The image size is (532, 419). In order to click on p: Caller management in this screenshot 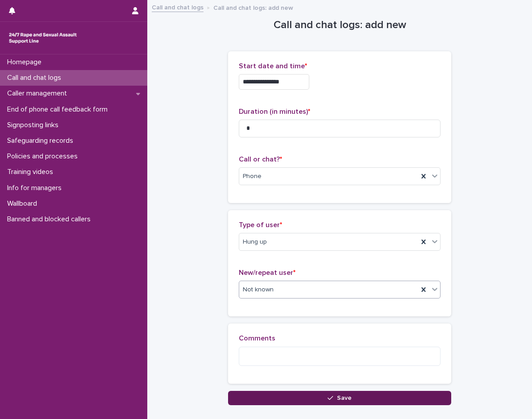, I will do `click(39, 93)`.